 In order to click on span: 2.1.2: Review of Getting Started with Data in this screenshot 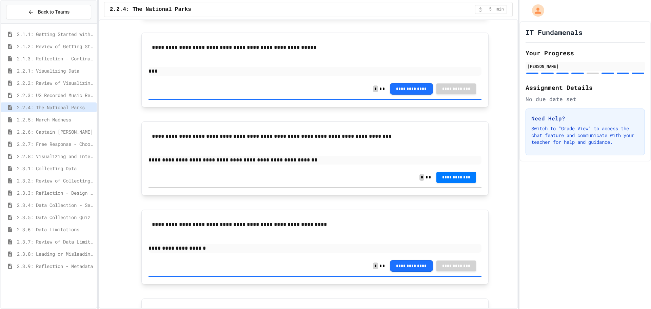, I will do `click(55, 46)`.